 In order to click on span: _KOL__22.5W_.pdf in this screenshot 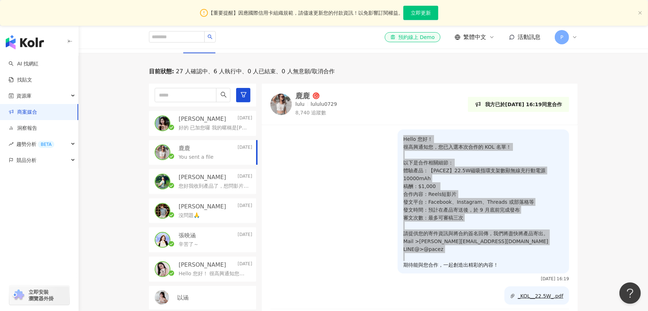, I will do `click(540, 296)`.